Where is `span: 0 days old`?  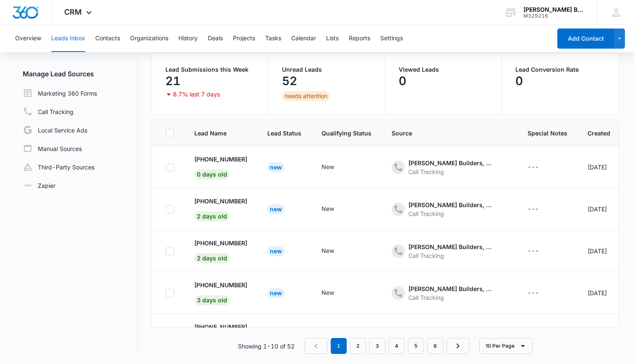 span: 0 days old is located at coordinates (212, 174).